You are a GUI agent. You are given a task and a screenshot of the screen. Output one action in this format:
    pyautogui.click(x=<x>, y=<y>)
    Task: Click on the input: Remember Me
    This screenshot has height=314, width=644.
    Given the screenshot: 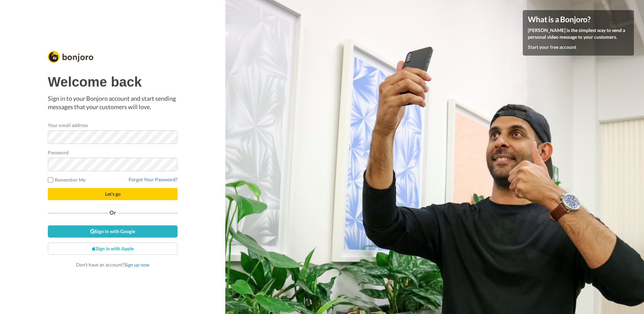 What is the action you would take?
    pyautogui.click(x=50, y=180)
    